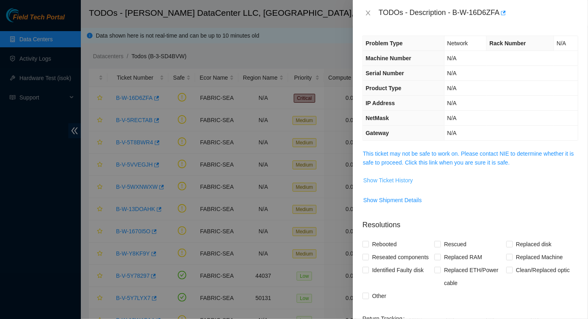 This screenshot has height=319, width=588. I want to click on span: Show Shipment Details, so click(393, 200).